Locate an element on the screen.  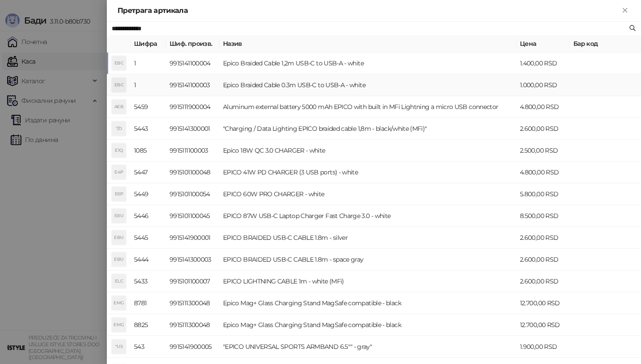
td: 9915141300001 is located at coordinates (193, 129).